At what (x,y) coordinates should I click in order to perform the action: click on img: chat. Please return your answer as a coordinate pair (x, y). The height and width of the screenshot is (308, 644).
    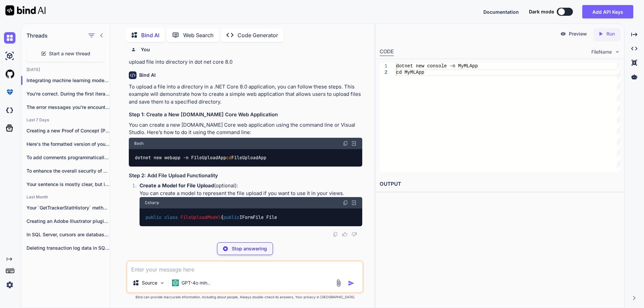
    Looking at the image, I should click on (10, 38).